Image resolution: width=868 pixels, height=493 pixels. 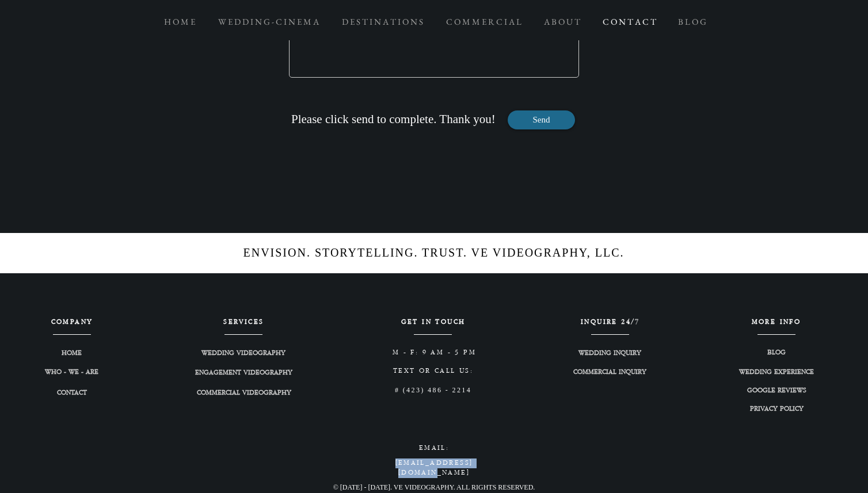 What do you see at coordinates (180, 22) in the screenshot?
I see `a: H O M E` at bounding box center [180, 22].